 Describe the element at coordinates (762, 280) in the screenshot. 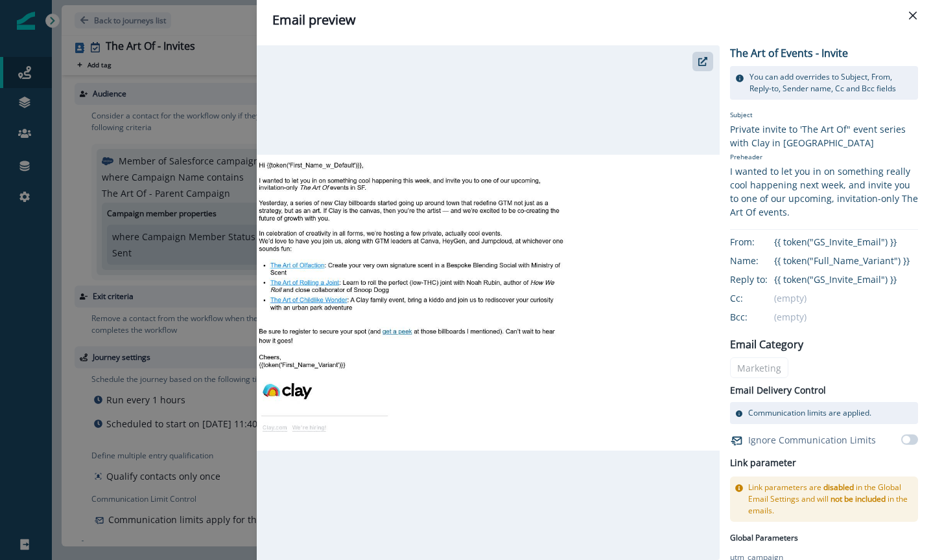

I see `div: Reply to:` at that location.